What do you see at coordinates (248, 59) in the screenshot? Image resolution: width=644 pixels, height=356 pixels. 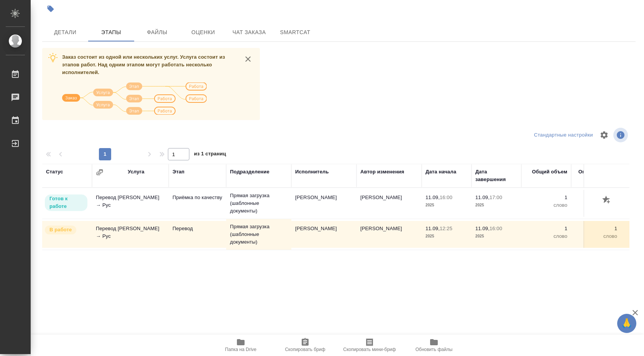 I see `button: close` at bounding box center [248, 59].